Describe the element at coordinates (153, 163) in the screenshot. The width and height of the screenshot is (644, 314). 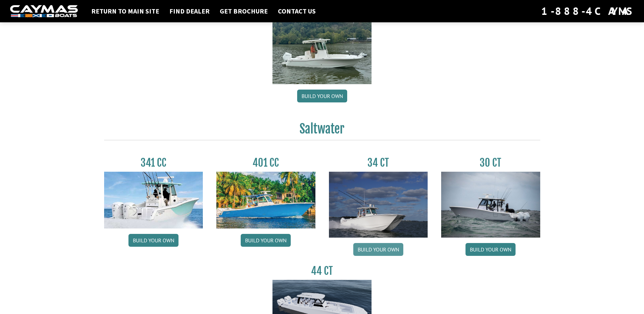
I see `h3: 341 CC` at that location.